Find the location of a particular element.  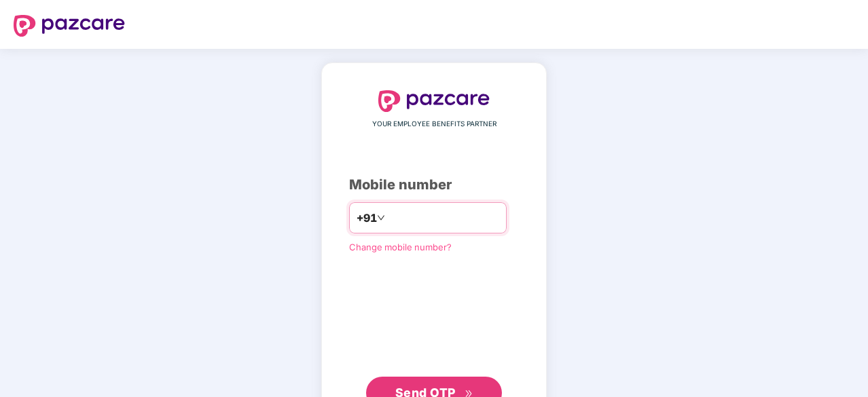

span: Change mobile number? is located at coordinates (400, 247).